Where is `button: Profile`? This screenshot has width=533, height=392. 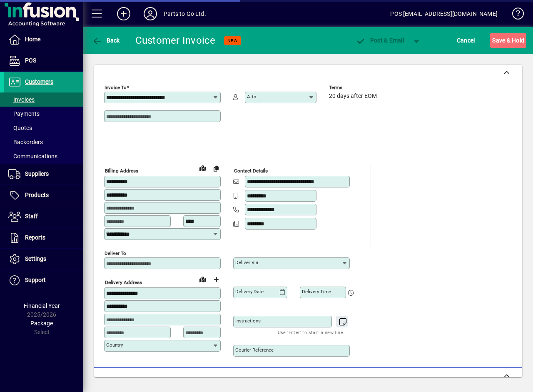
button: Profile is located at coordinates (150, 14).